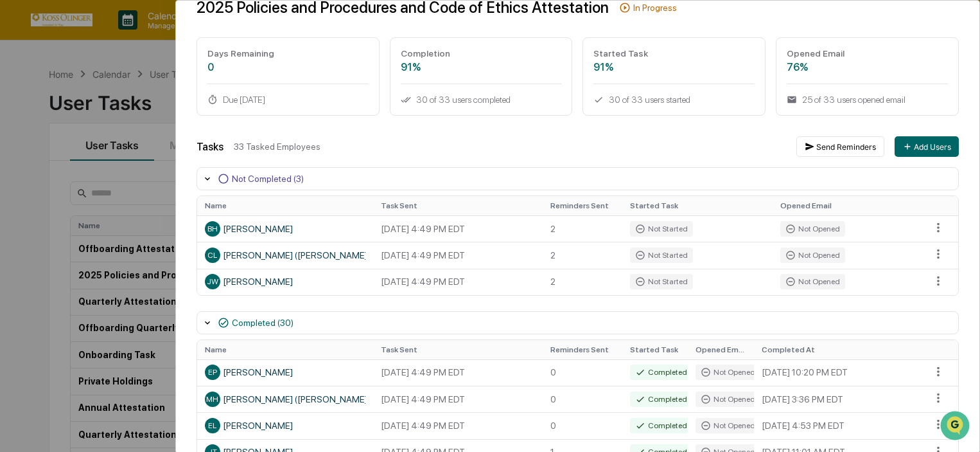 This screenshot has height=452, width=980. Describe the element at coordinates (288, 67) in the screenshot. I see `div: 0` at that location.